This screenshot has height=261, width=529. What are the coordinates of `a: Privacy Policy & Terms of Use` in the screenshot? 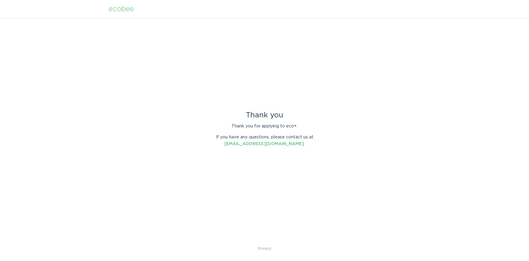 It's located at (265, 249).